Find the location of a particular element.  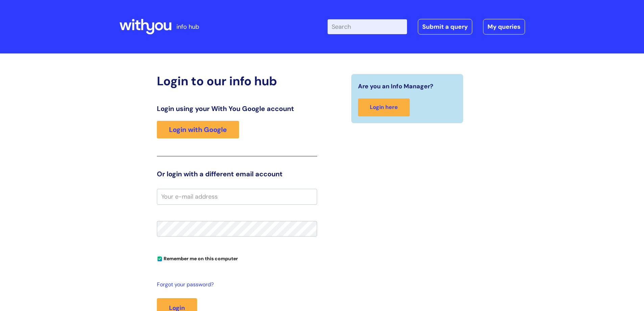

h3: Login using your With You Google account is located at coordinates (237, 109).